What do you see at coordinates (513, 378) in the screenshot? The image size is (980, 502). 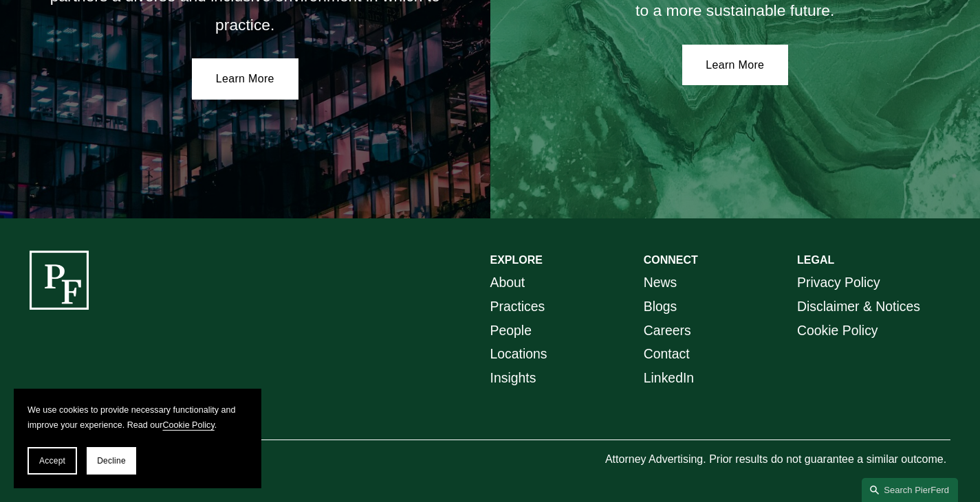 I see `a: Insights` at bounding box center [513, 378].